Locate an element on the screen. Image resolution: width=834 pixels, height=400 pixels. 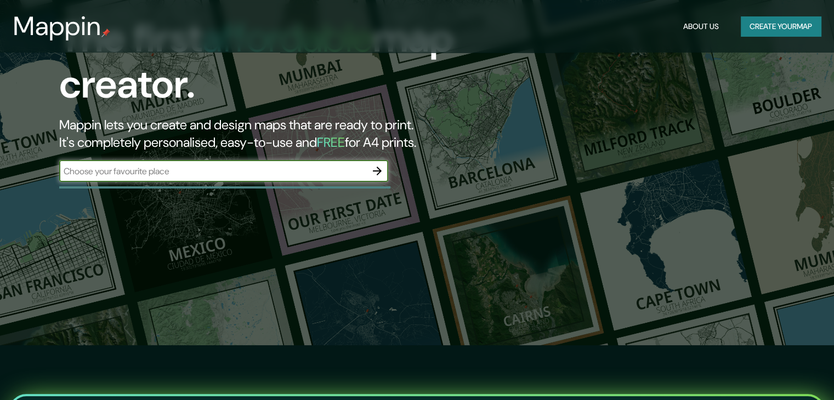
input: Choose your favourite place is located at coordinates (213, 171).